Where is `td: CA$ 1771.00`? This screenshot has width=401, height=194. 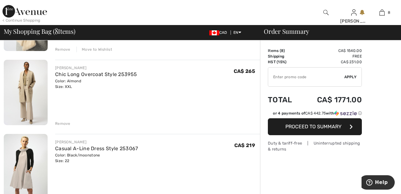 td: CA$ 1771.00 is located at coordinates (331, 100).